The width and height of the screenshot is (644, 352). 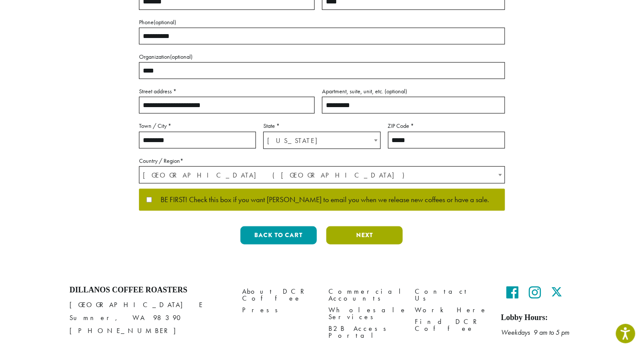 I want to click on a: Work Here, so click(x=451, y=310).